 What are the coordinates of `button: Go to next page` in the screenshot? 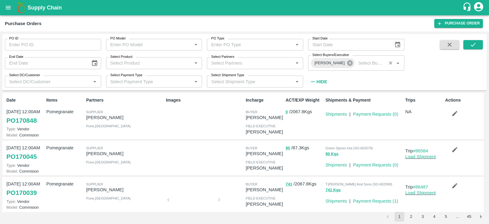 It's located at (481, 216).